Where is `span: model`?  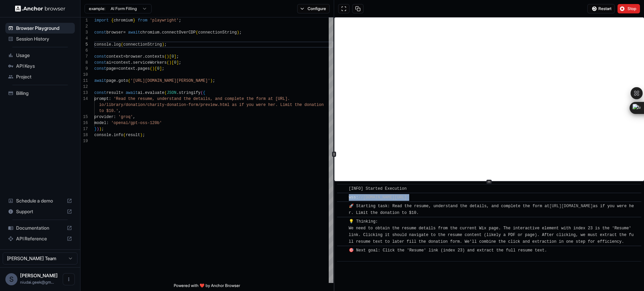
span: model is located at coordinates (100, 123).